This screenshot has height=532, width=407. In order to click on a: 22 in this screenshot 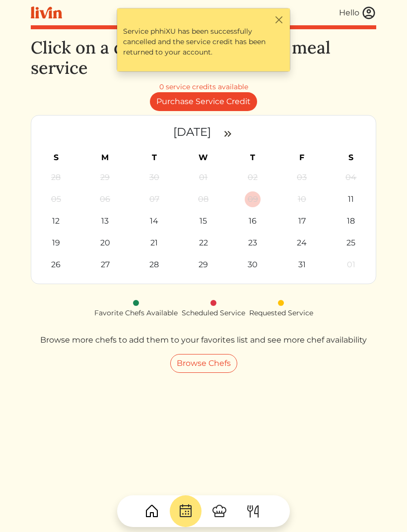, I will do `click(203, 243)`.